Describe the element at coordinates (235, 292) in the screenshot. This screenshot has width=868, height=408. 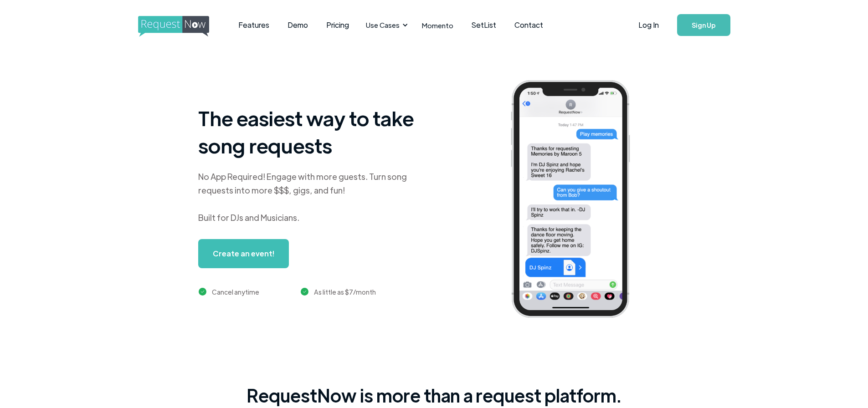
I see `div: Cancel anytime` at that location.